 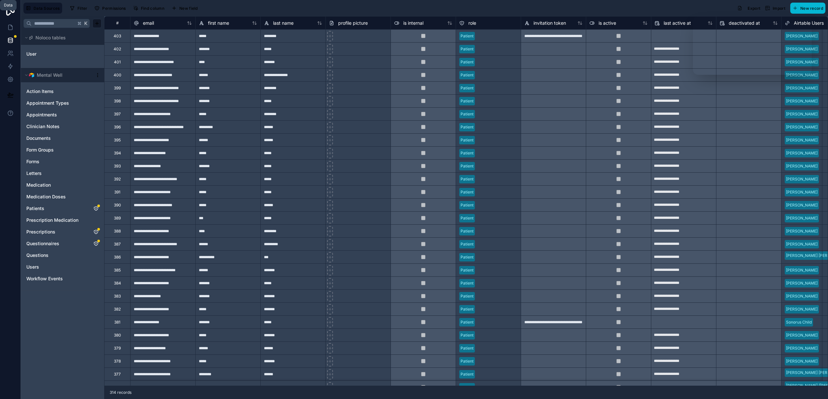 I want to click on a: Questionnaires, so click(x=56, y=244).